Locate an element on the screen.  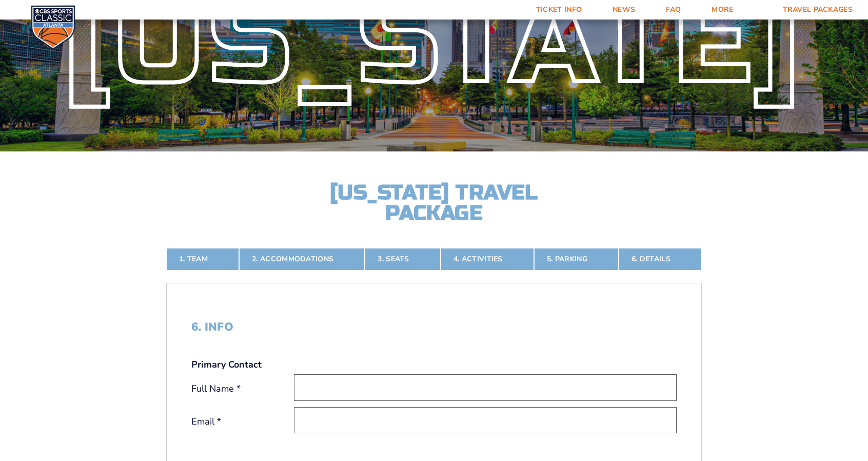
a: 3. Seats is located at coordinates (403, 259).